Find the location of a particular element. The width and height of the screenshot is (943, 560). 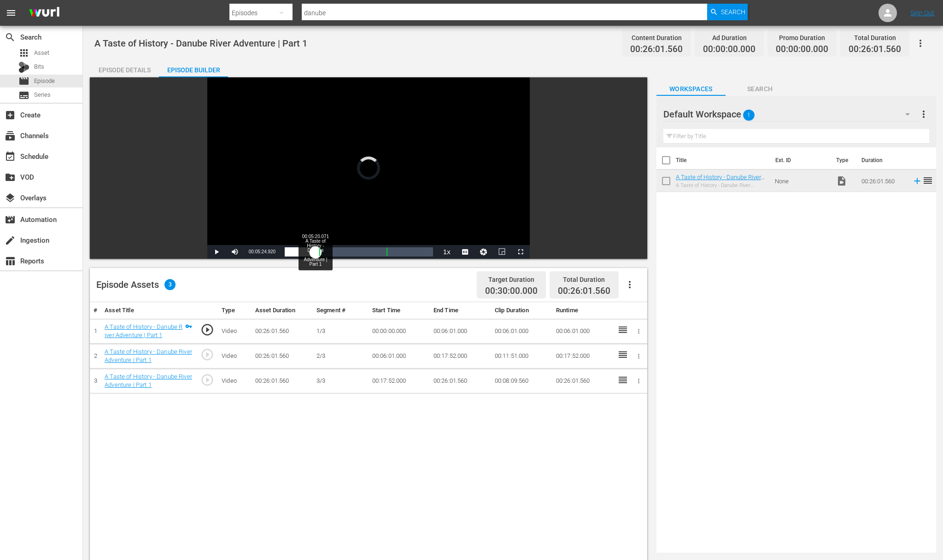

div: Target Duration is located at coordinates (511, 279).